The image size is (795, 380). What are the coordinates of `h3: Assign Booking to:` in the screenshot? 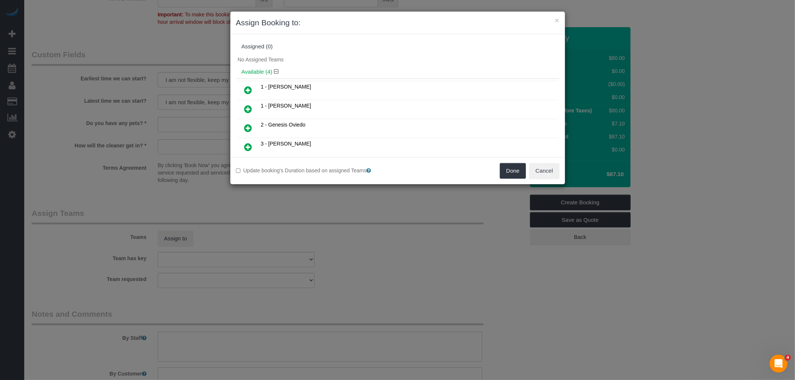 It's located at (398, 23).